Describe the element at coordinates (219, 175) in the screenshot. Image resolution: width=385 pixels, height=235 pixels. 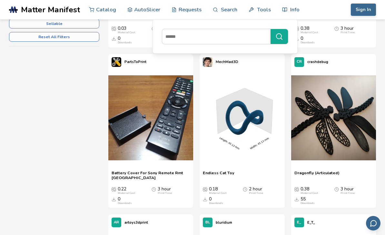
I see `span: Endless Cat Toy` at that location.